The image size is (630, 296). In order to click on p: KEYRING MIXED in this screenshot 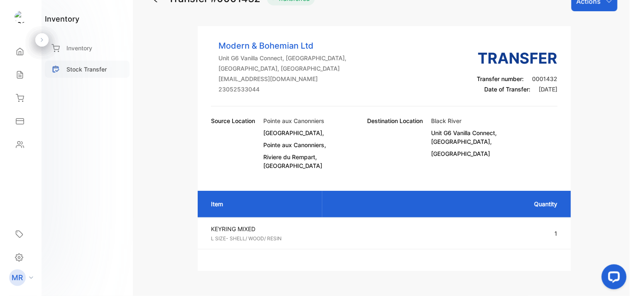, I will do `click(263, 228)`.